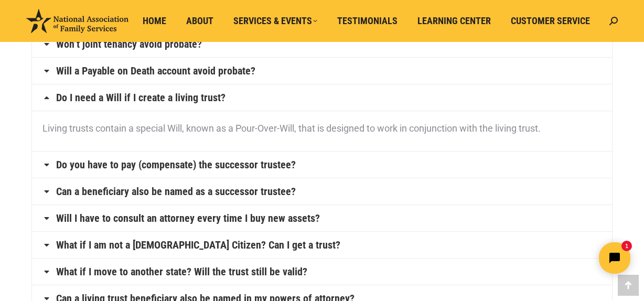  Describe the element at coordinates (154, 21) in the screenshot. I see `a: Home` at that location.